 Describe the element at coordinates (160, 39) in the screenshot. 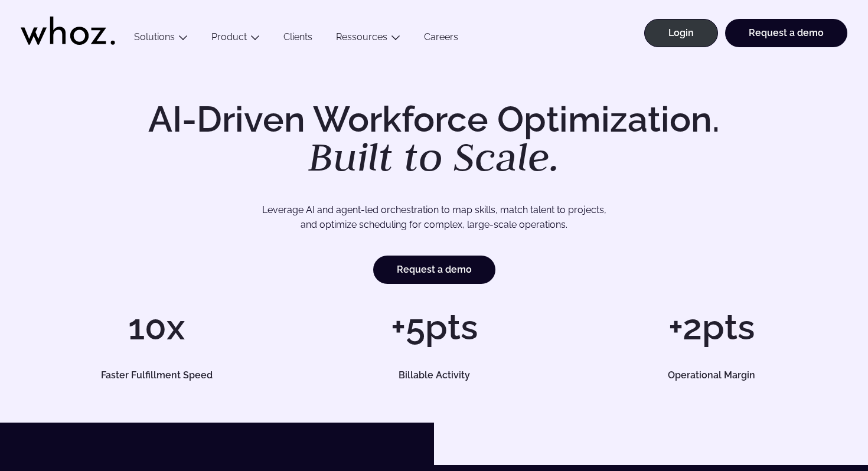

I see `button: Solutions` at that location.